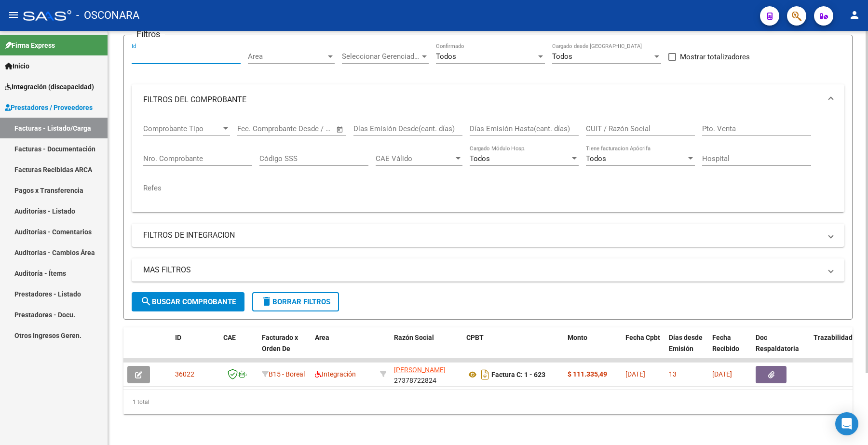 This screenshot has height=445, width=868. Describe the element at coordinates (593, 349) in the screenshot. I see `datatable-header-cell: Monto` at that location.